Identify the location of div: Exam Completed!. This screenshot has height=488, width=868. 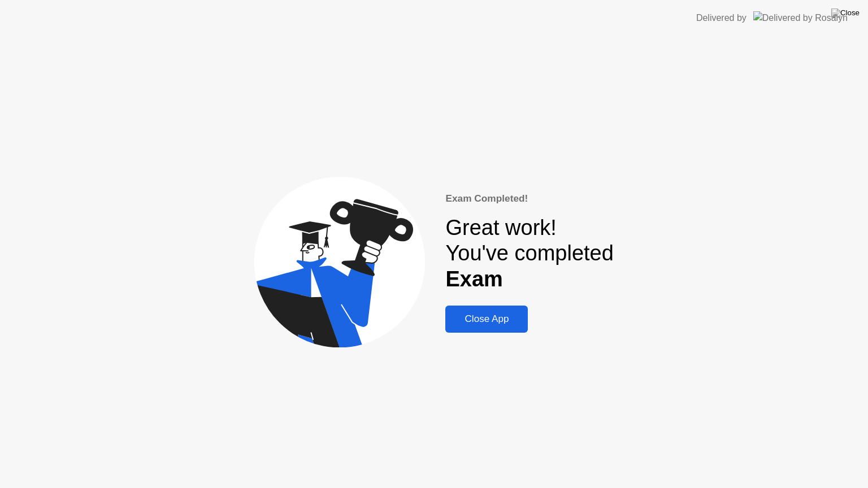
(529, 199).